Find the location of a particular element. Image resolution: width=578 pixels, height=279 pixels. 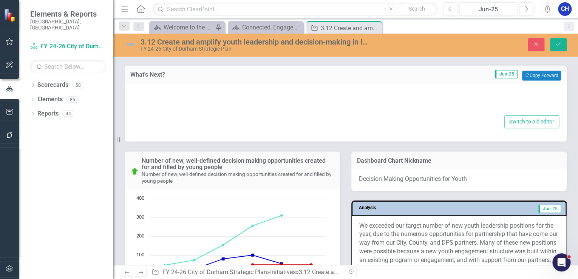

a: Number of new, well-defined decision making opportunities created for and filled by young people is located at coordinates (233, 164).